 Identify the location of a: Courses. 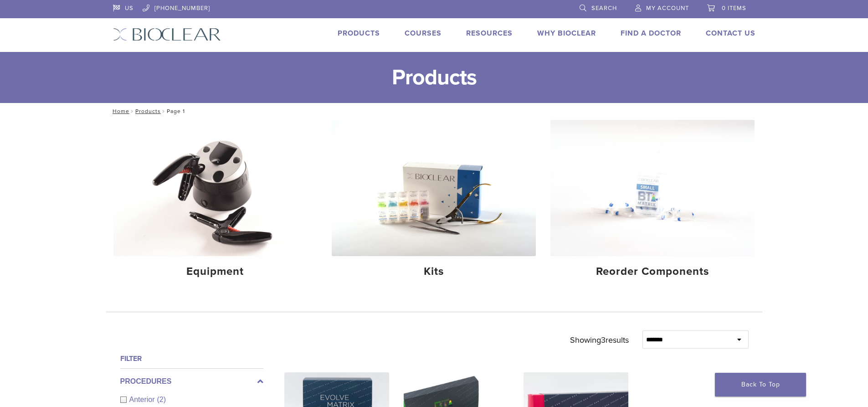
(423, 33).